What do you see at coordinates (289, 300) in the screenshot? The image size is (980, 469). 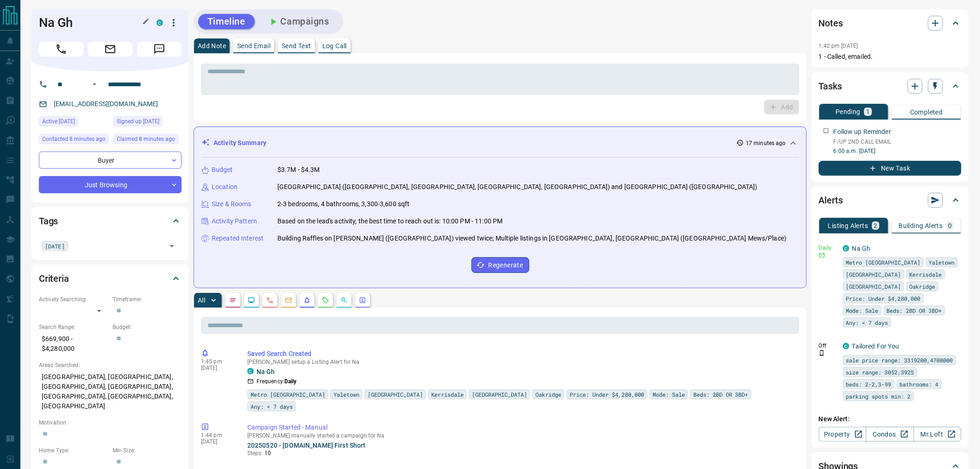 I see `svg: Emails` at bounding box center [289, 300].